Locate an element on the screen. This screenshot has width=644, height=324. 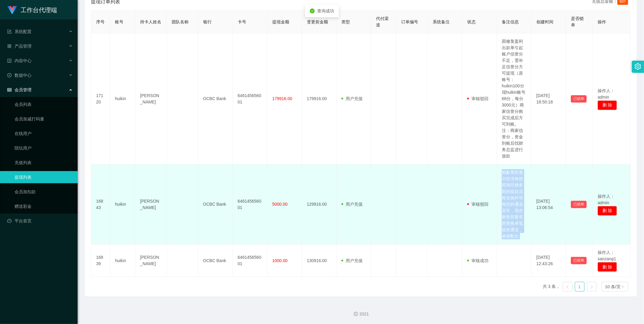
td: 129916.00 is located at coordinates (319, 205).